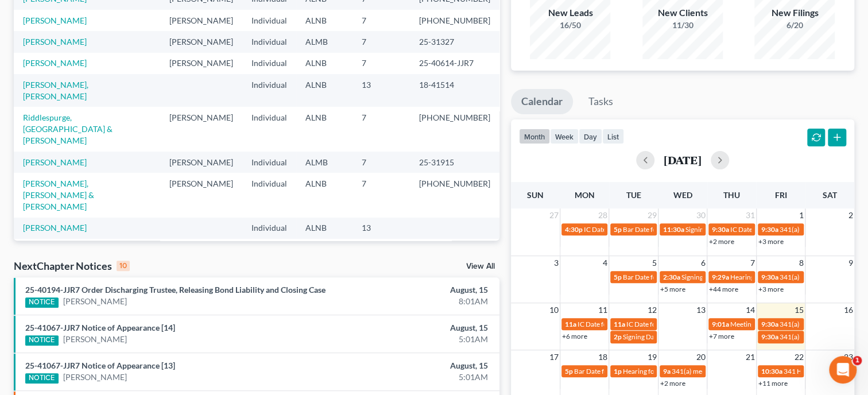 The image size is (868, 395). Describe the element at coordinates (720, 324) in the screenshot. I see `span: 9:01a` at that location.